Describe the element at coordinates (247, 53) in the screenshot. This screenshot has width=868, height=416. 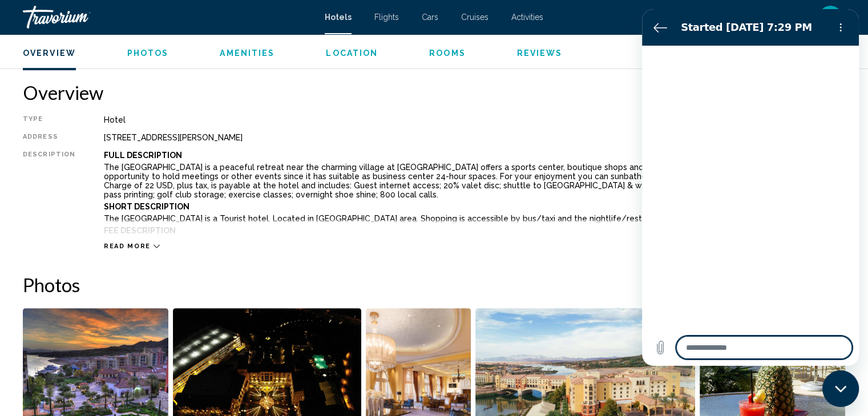
I see `span: Amenities` at that location.